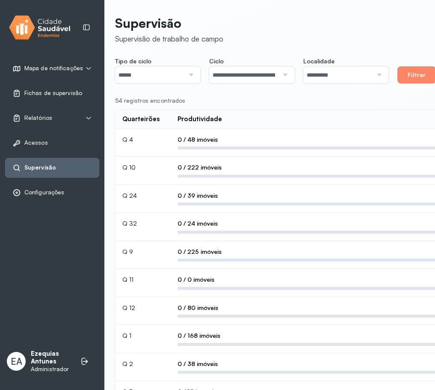 Image resolution: width=435 pixels, height=390 pixels. I want to click on span: Fichas de supervisão, so click(53, 93).